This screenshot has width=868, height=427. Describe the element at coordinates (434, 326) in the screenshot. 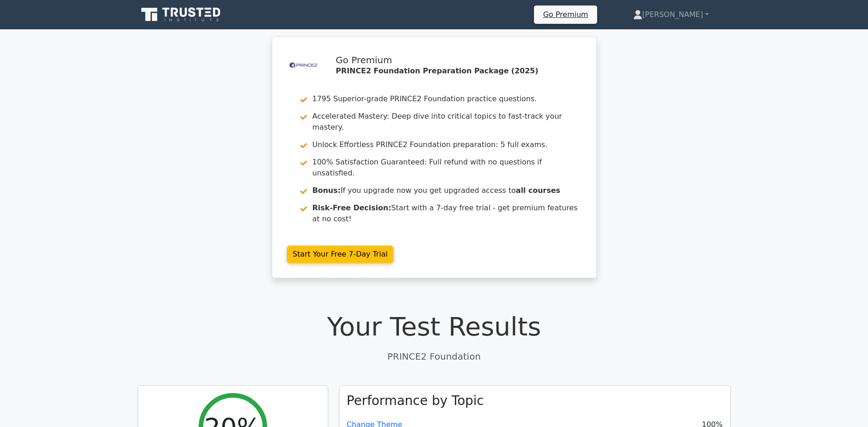

I see `h1: Your Test Results` at that location.